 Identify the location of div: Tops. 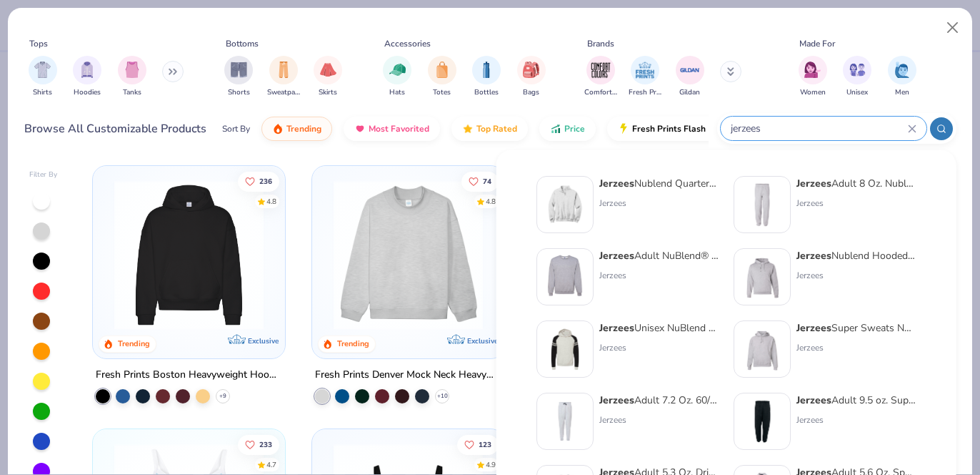
(38, 44).